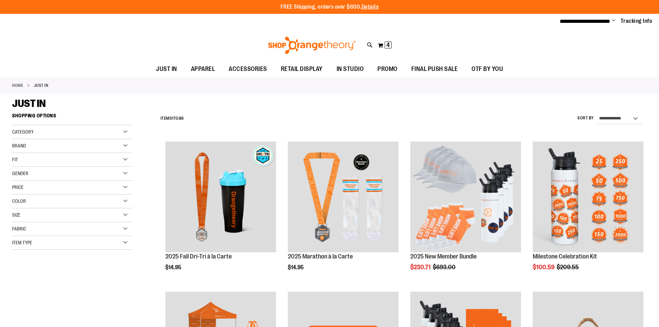 Image resolution: width=659 pixels, height=327 pixels. What do you see at coordinates (181, 118) in the screenshot?
I see `span: 86` at bounding box center [181, 118].